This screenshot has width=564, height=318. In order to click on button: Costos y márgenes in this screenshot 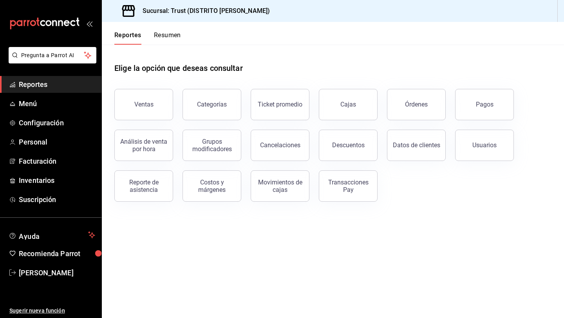, I will do `click(212, 186)`.